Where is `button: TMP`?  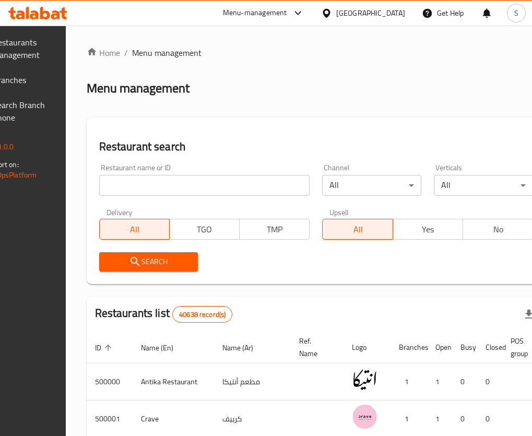 button: TMP is located at coordinates (274, 229).